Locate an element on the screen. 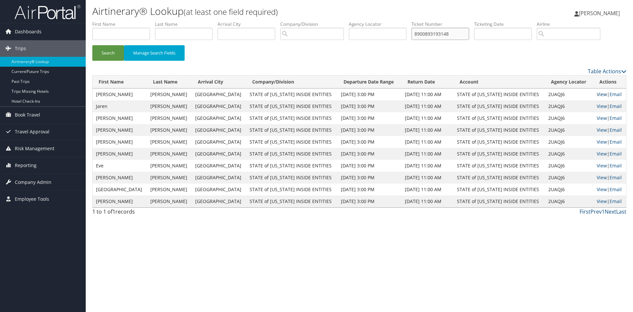 This screenshot has width=633, height=312. label: Last Name is located at coordinates (186, 24).